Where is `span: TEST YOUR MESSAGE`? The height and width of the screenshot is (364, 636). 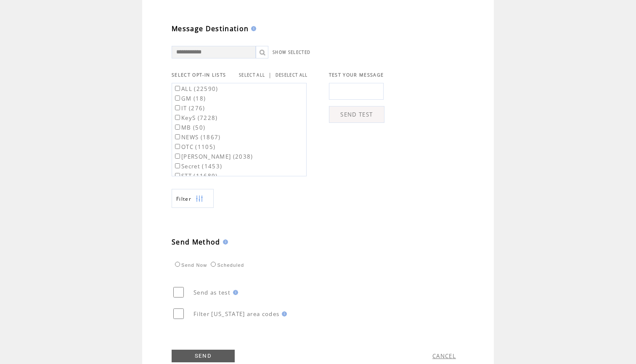
span: TEST YOUR MESSAGE is located at coordinates (357, 75).